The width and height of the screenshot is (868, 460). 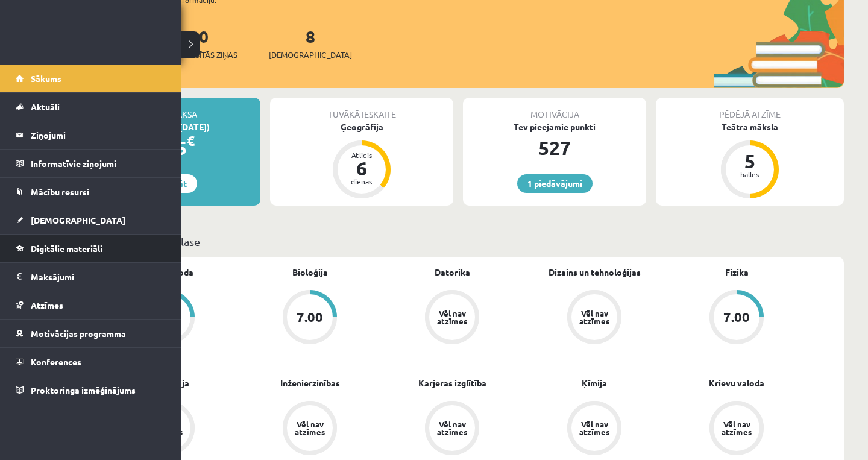 I want to click on a: Ziņojumi, so click(x=90, y=135).